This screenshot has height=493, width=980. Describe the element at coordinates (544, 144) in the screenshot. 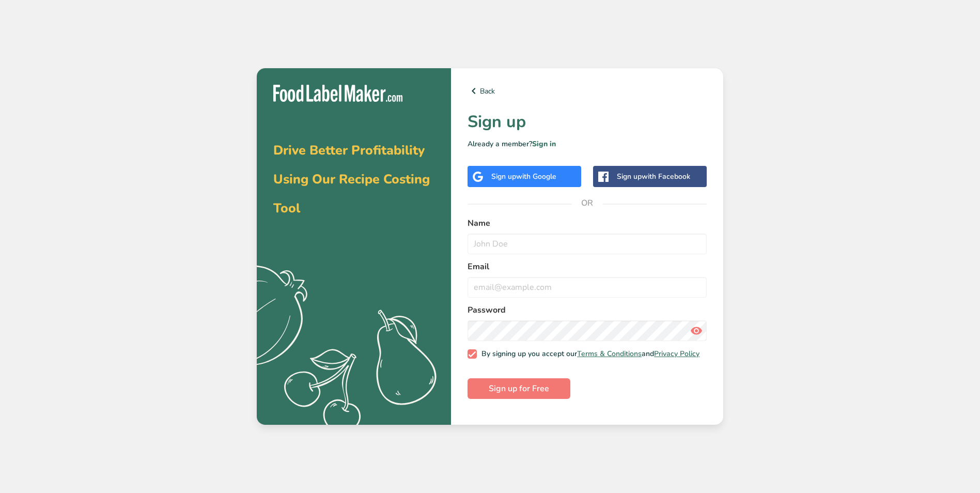

I see `a: Sign in` at that location.